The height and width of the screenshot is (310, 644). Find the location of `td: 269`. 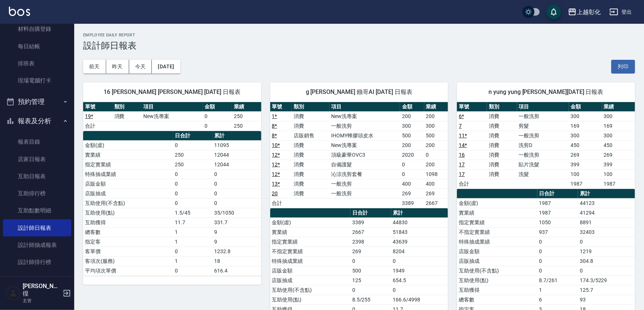

td: 269 is located at coordinates (436, 193).